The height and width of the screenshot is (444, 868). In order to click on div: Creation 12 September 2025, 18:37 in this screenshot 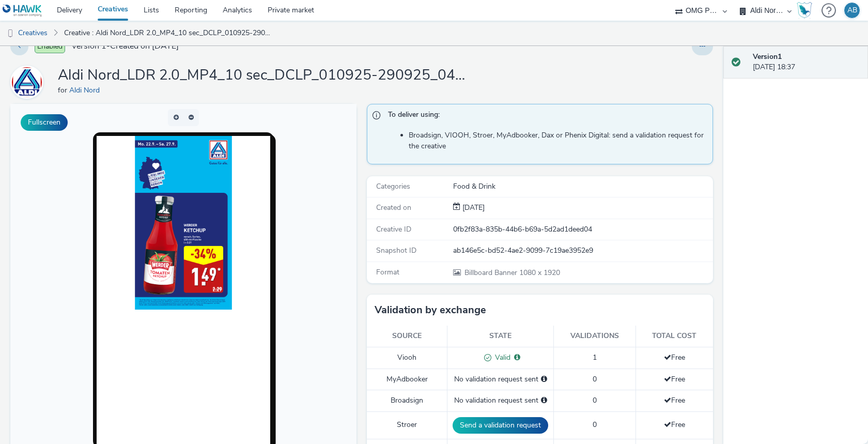, I will do `click(472, 208)`.